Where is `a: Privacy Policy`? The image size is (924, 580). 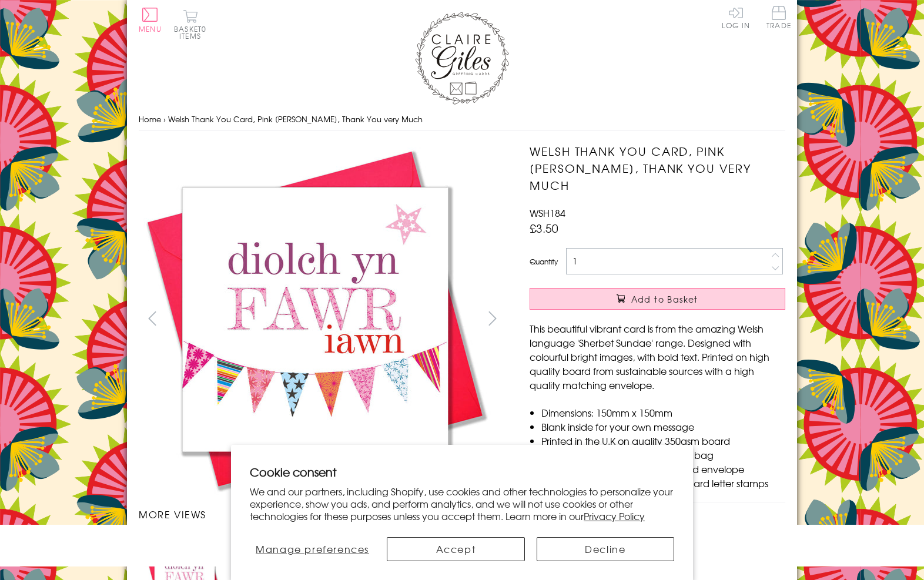 a: Privacy Policy is located at coordinates (614, 516).